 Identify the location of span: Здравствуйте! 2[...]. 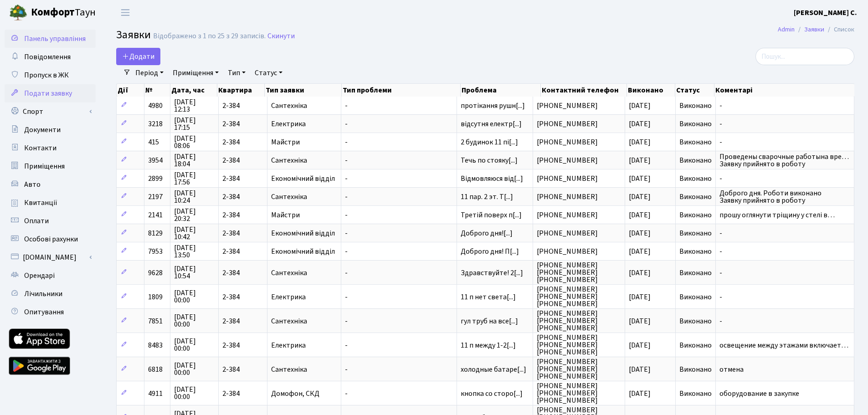
(492, 273).